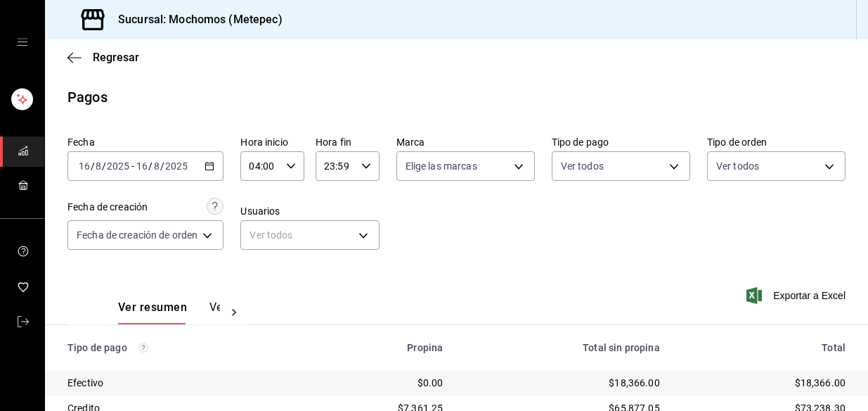 Image resolution: width=868 pixels, height=411 pixels. I want to click on div: Fecha de creación, so click(107, 206).